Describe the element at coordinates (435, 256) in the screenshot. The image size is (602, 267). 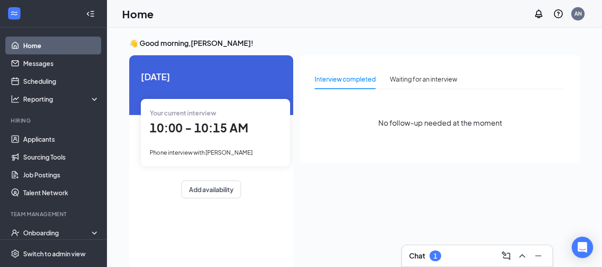
I see `div: 1` at that location.